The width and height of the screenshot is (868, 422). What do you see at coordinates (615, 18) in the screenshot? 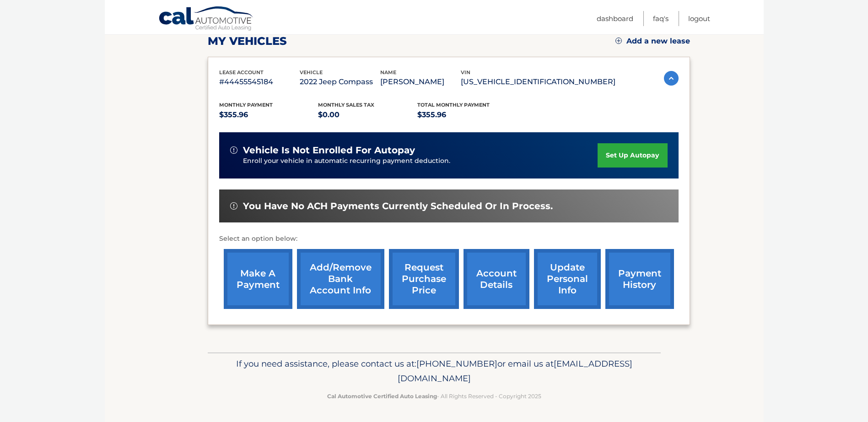
I see `a: Dashboard` at bounding box center [615, 18].